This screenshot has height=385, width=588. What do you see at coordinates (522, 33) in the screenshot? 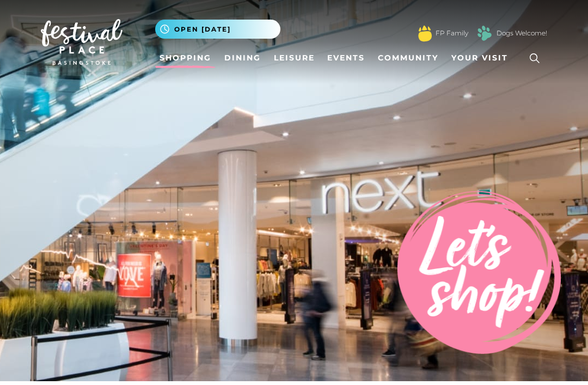
I see `a: Dogs Welcome!` at bounding box center [522, 33].